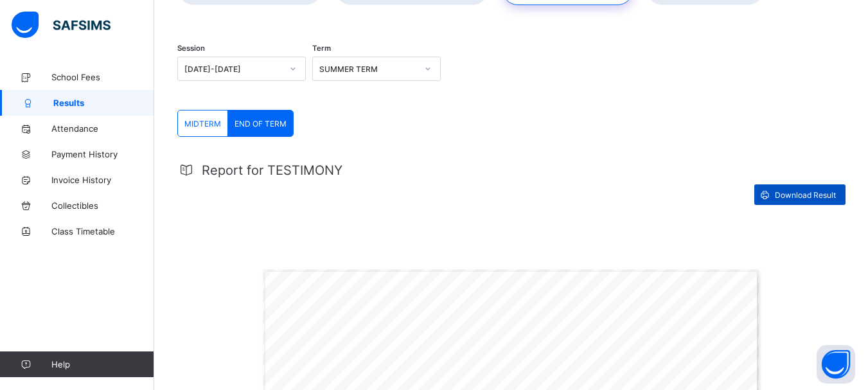 The width and height of the screenshot is (868, 390). I want to click on span: E BEAUTIFUL BEGINNING, so click(524, 321).